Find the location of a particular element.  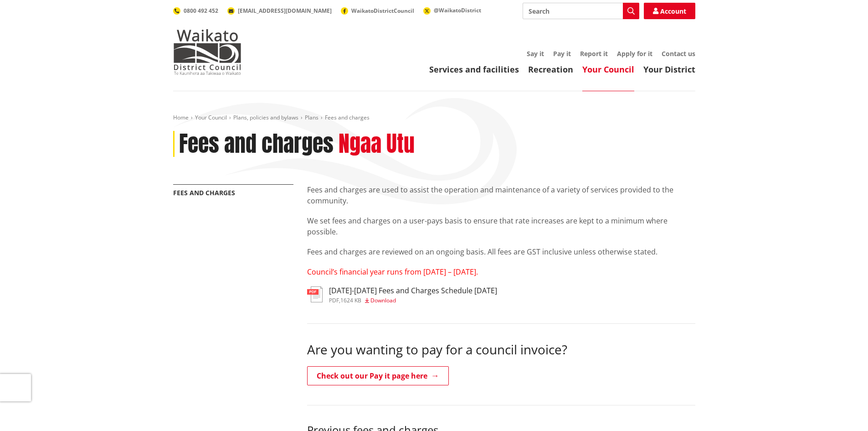

a: 0800 492 452 is located at coordinates (196, 11).